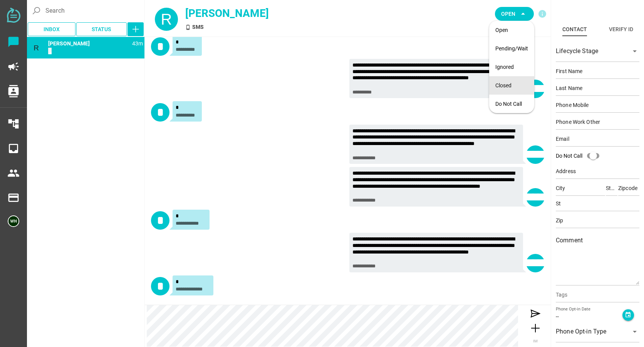 Image resolution: width=644 pixels, height=347 pixels. Describe the element at coordinates (597, 139) in the screenshot. I see `input: Email` at that location.